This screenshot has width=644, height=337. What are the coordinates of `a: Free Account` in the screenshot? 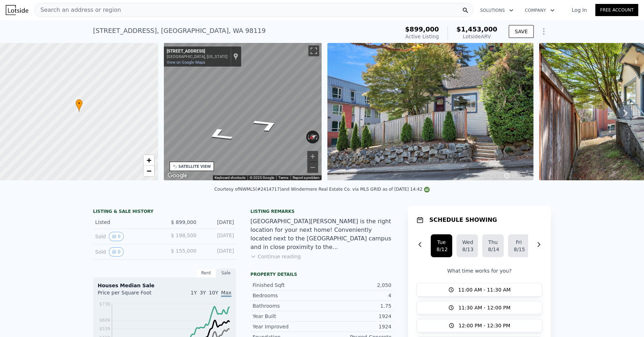 It's located at (617, 10).